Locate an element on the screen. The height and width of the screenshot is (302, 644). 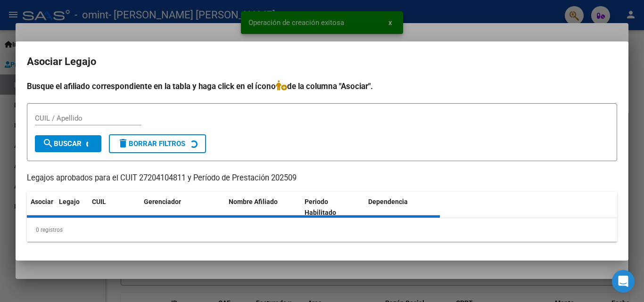
span: Asociar is located at coordinates (42, 202).